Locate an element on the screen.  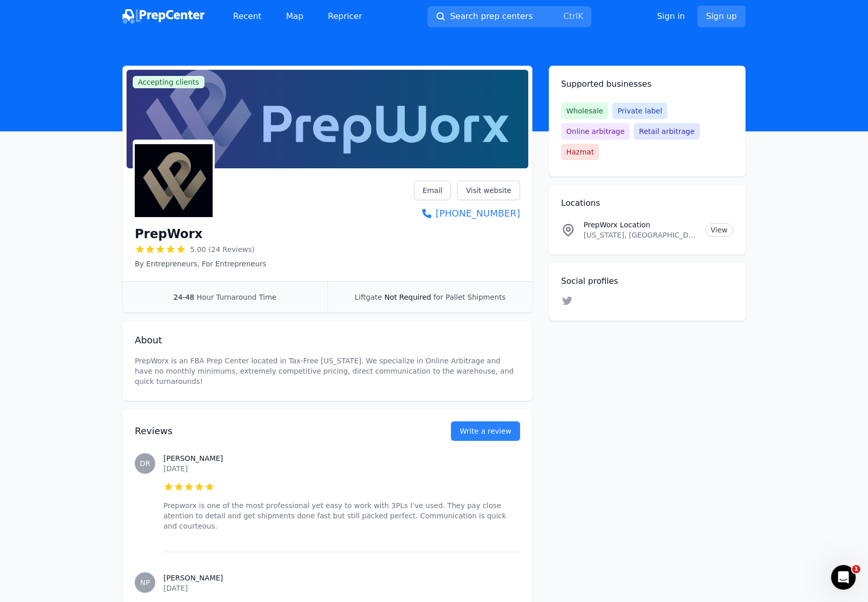
h1: PrepWorx is located at coordinates (169, 234).